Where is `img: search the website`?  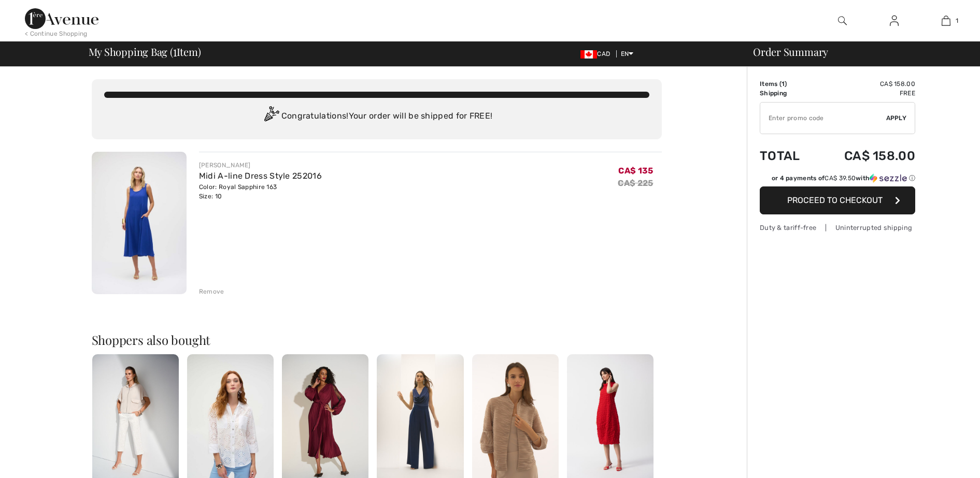 img: search the website is located at coordinates (843, 21).